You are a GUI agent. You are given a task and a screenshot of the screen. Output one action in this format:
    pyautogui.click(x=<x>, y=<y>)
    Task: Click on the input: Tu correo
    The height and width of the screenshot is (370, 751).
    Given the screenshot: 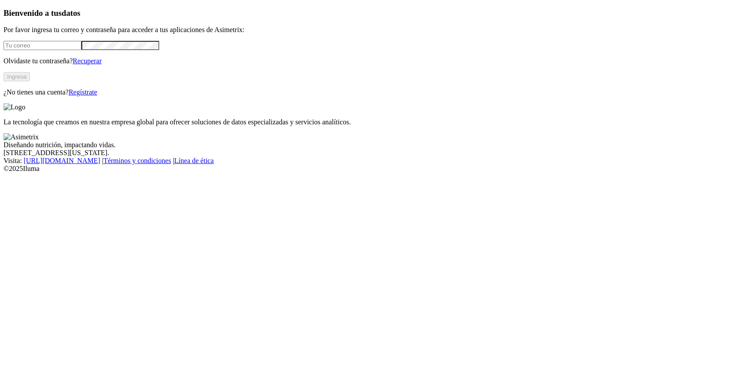 What is the action you would take?
    pyautogui.click(x=42, y=45)
    